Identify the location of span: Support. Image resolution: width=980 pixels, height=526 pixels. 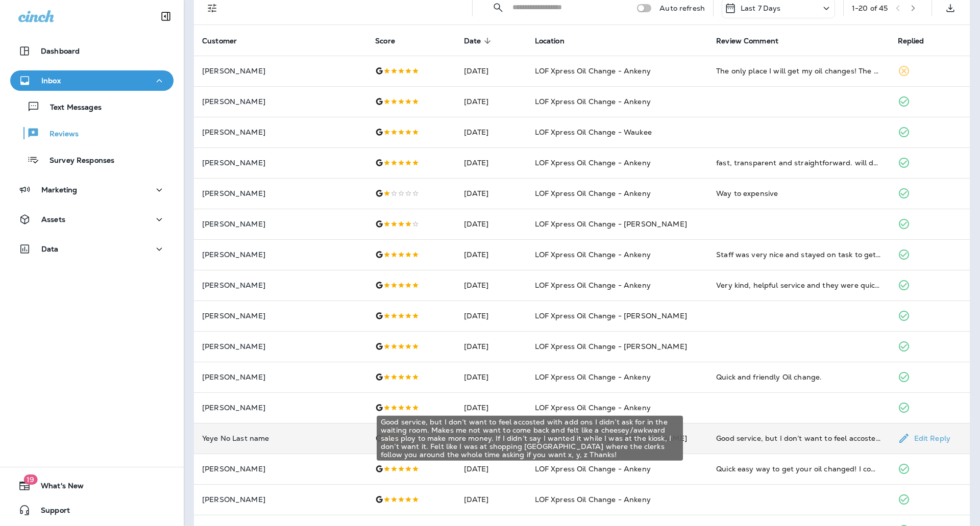
(50, 512).